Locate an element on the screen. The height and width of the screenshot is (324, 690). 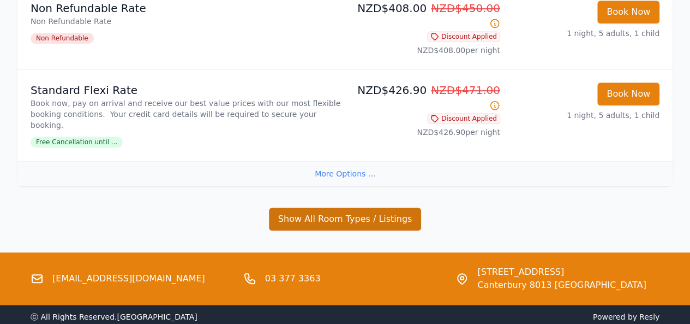
a: Resly is located at coordinates (649, 316).